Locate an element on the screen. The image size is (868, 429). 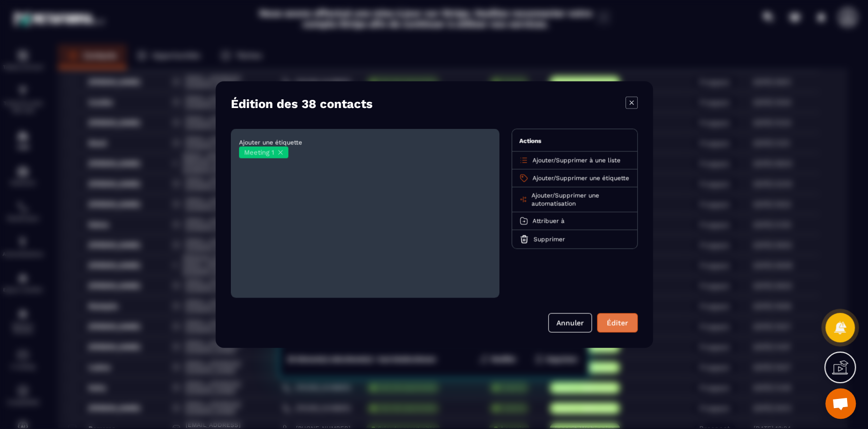
button: Annuler is located at coordinates (570, 323).